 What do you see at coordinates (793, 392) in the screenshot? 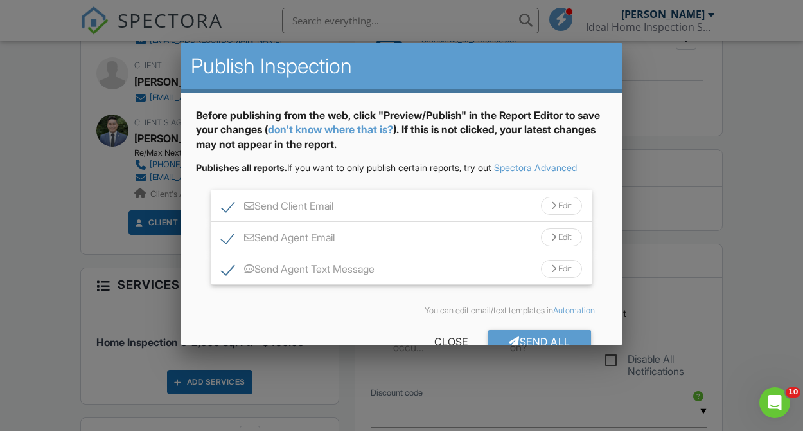
I see `span: 10` at bounding box center [793, 392].